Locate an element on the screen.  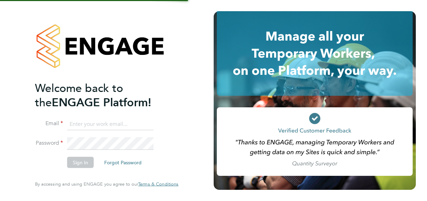
span: By accessing and using ENGAGE you agree to our is located at coordinates (107, 184).